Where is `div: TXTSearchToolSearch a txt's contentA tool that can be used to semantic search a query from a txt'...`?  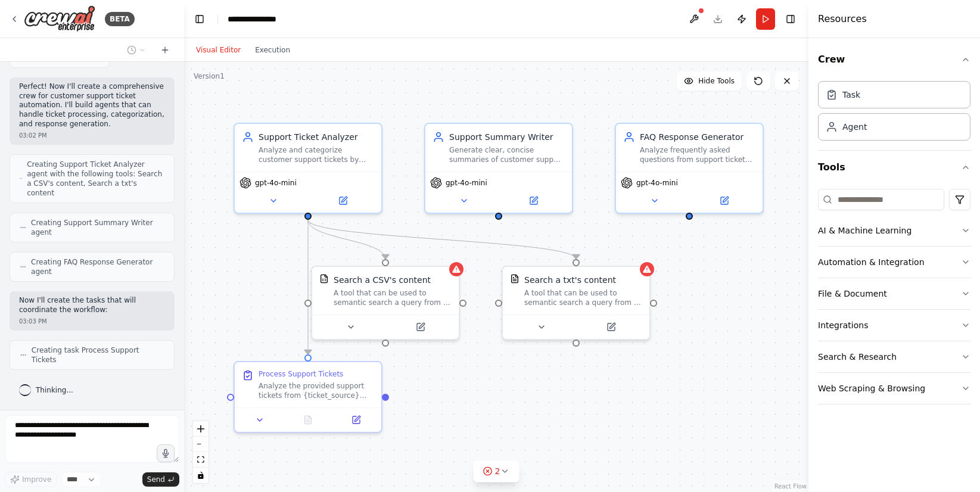
div: TXTSearchToolSearch a txt's contentA tool that can be used to semantic search a query from a txt'... is located at coordinates (576, 303).